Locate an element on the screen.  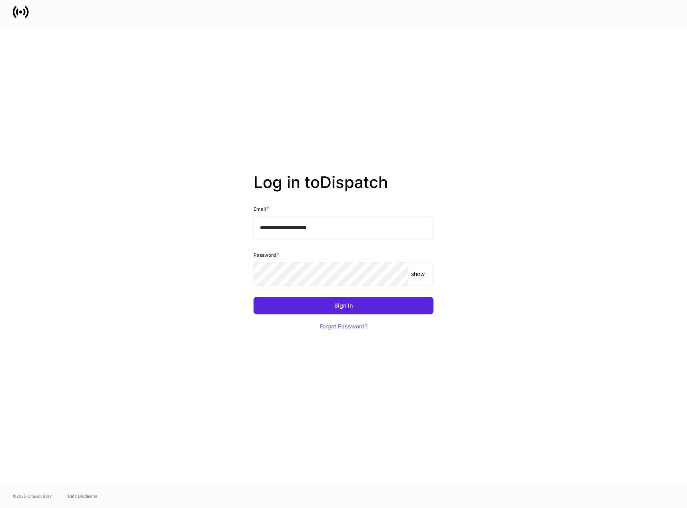
div: Forgot Password? is located at coordinates (344, 327).